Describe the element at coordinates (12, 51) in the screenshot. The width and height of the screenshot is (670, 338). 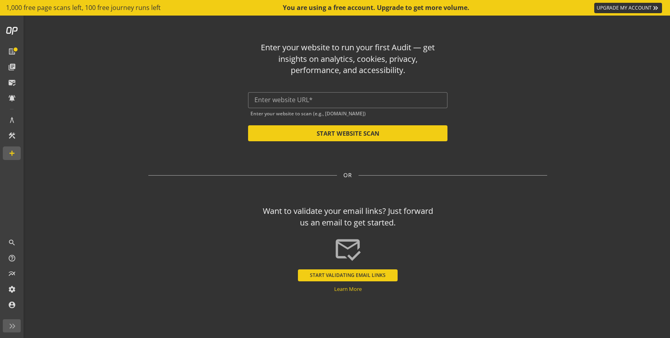
I see `mat-icon: list_alt` at that location.